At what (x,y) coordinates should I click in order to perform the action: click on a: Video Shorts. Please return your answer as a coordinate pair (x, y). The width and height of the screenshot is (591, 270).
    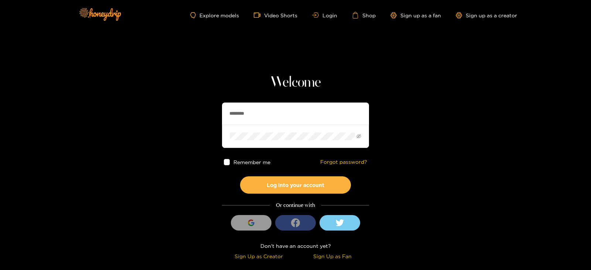
    Looking at the image, I should click on (275, 15).